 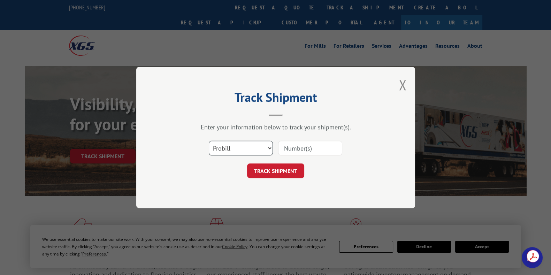 What do you see at coordinates (276, 99) in the screenshot?
I see `h2: Track Shipment` at bounding box center [276, 99].